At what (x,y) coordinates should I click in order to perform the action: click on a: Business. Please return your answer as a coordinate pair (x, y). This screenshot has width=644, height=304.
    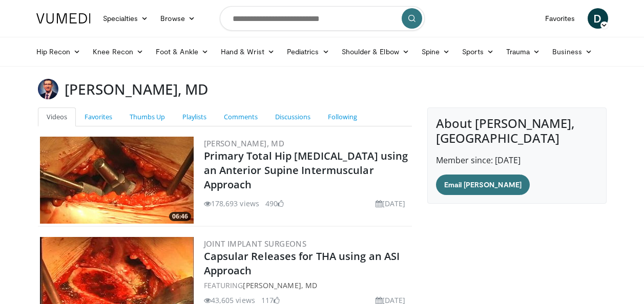
    Looking at the image, I should click on (572, 52).